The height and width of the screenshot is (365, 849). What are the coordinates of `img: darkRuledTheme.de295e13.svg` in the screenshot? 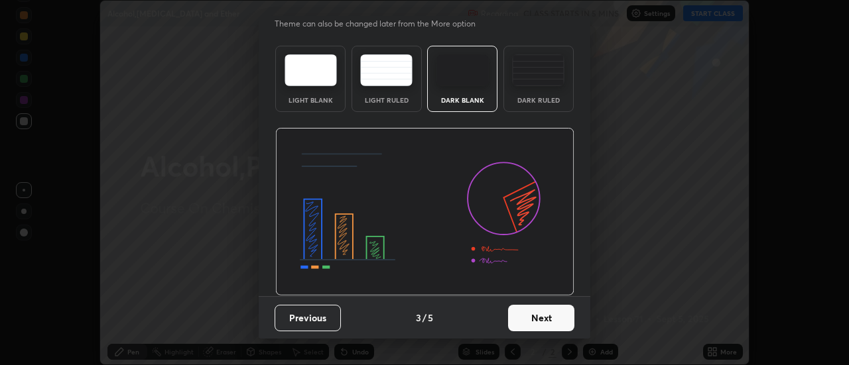 It's located at (538, 70).